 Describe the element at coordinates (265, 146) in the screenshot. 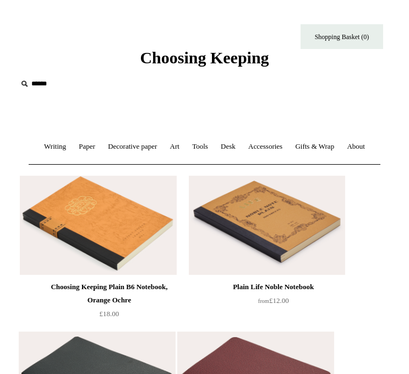

I see `a: Accessories` at that location.